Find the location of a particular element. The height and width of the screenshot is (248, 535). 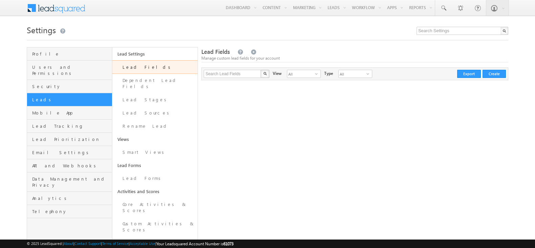

span: Analytics is located at coordinates (71, 198).